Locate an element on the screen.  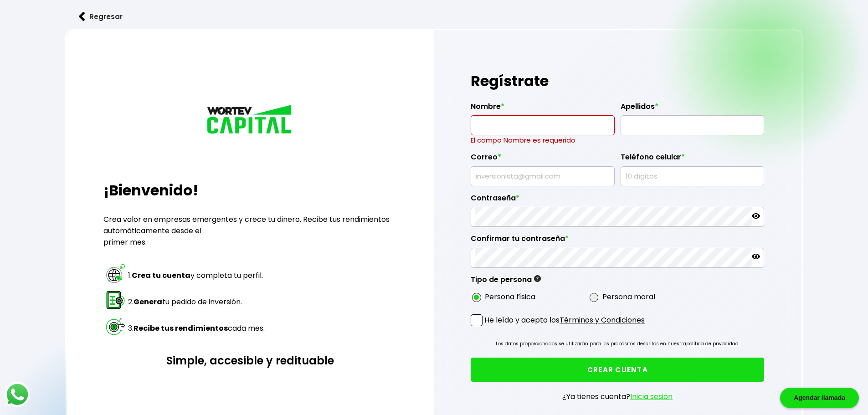
label: Nombre is located at coordinates (542, 109).